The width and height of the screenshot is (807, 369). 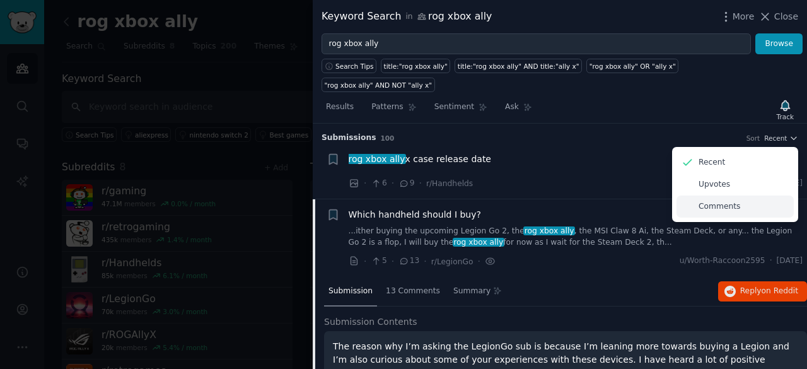 I want to click on span: on Reddit, so click(x=780, y=291).